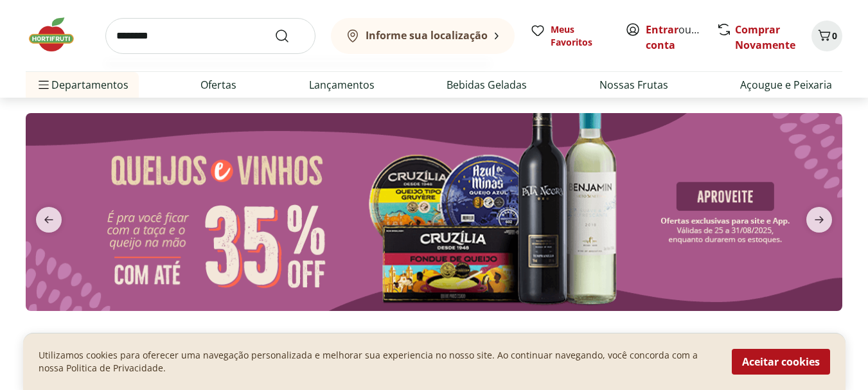 The width and height of the screenshot is (868, 390). What do you see at coordinates (633, 85) in the screenshot?
I see `a: Nossas Frutas` at bounding box center [633, 85].